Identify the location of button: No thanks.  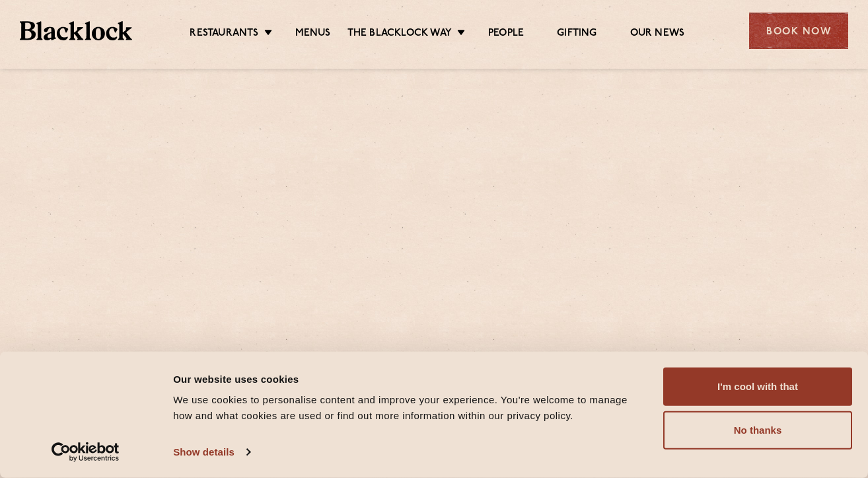
(758, 430).